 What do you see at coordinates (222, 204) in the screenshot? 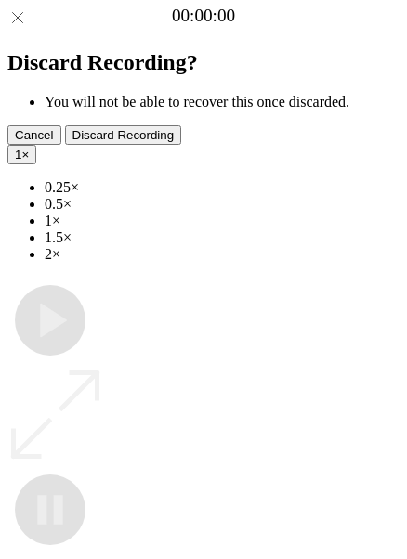
I see `li: 0.5×` at bounding box center [222, 204].